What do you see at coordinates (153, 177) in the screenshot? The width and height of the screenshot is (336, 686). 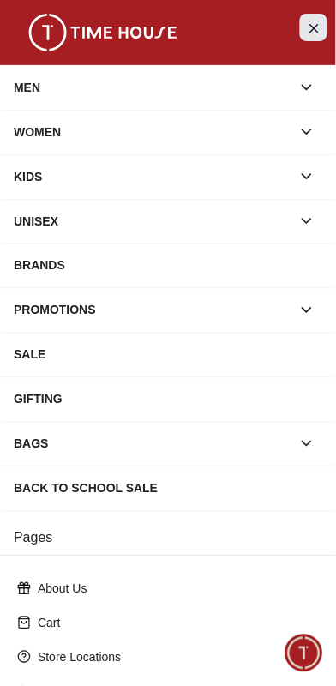 I see `div: KIDS` at bounding box center [153, 177].